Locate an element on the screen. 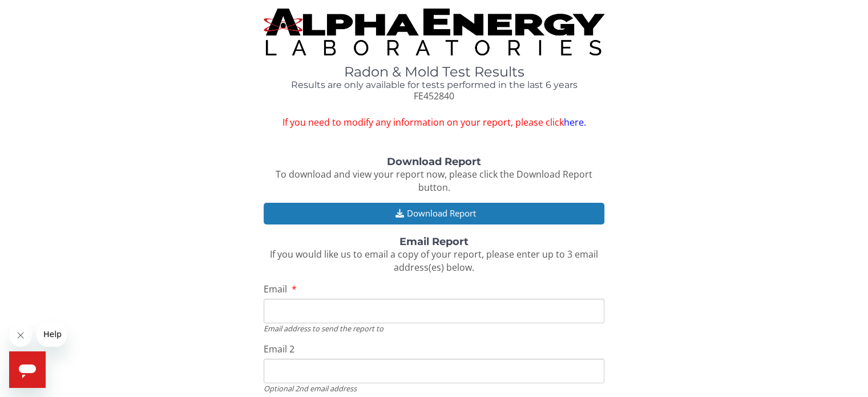 The width and height of the screenshot is (868, 397). strong: Email Report is located at coordinates (433, 242).